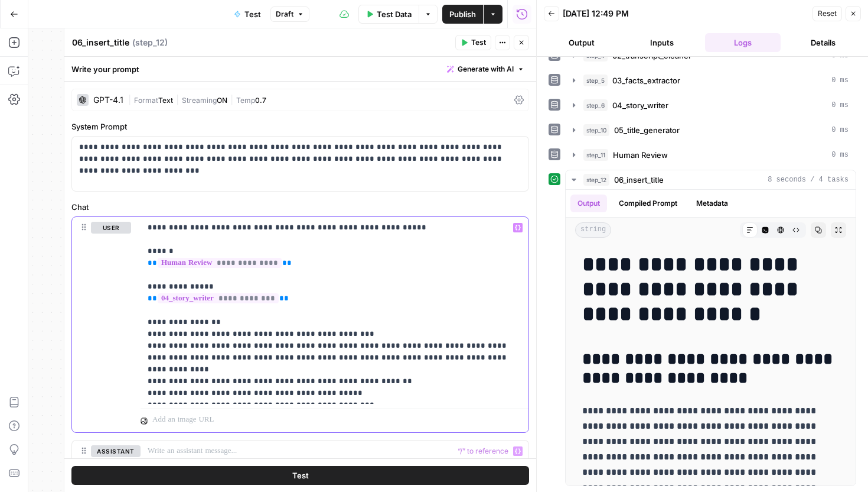 Image resolution: width=868 pixels, height=492 pixels. What do you see at coordinates (593, 230) in the screenshot?
I see `span: string` at bounding box center [593, 230].